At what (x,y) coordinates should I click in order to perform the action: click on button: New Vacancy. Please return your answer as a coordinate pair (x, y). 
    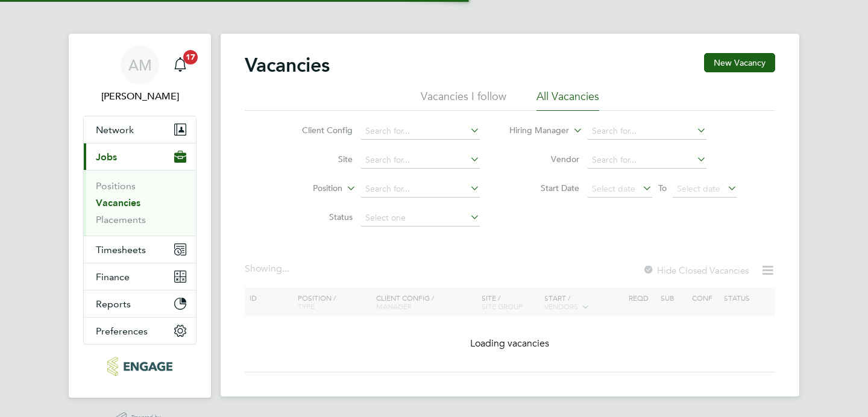
    Looking at the image, I should click on (740, 63).